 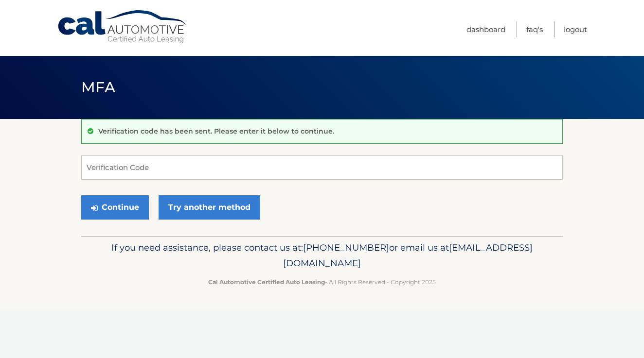 What do you see at coordinates (322, 168) in the screenshot?
I see `input: Verification Code` at bounding box center [322, 168].